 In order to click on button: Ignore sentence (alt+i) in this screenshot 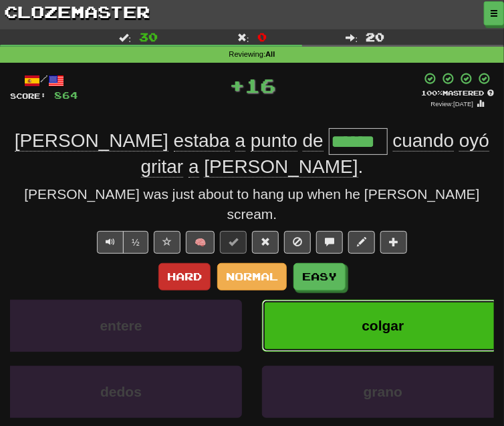, I will do `click(297, 243)`.